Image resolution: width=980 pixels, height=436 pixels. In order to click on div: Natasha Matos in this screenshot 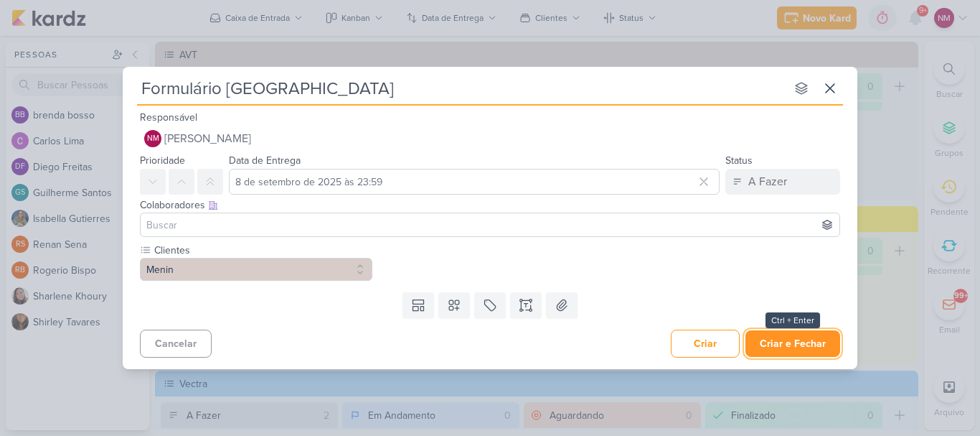, I will do `click(153, 138)`.